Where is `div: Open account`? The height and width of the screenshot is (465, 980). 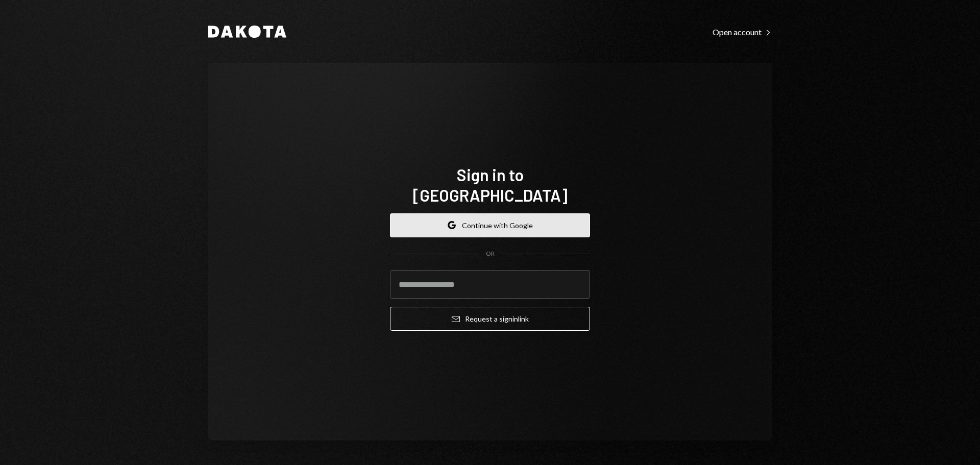
div: Open account is located at coordinates (742, 32).